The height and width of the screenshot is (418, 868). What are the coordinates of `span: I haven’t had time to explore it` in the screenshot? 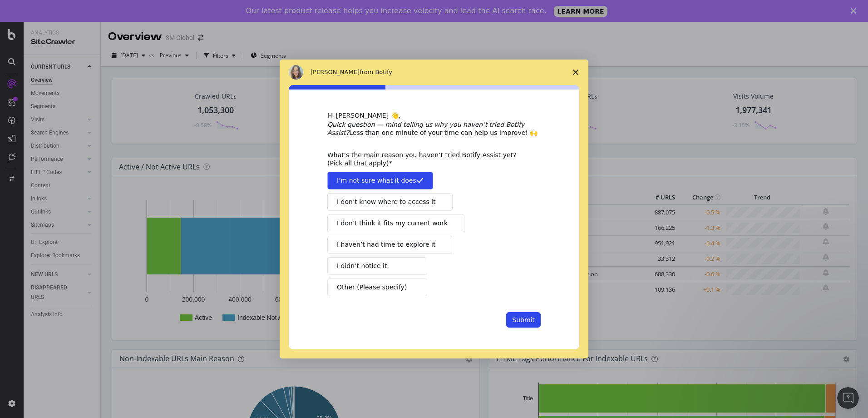 It's located at (386, 244).